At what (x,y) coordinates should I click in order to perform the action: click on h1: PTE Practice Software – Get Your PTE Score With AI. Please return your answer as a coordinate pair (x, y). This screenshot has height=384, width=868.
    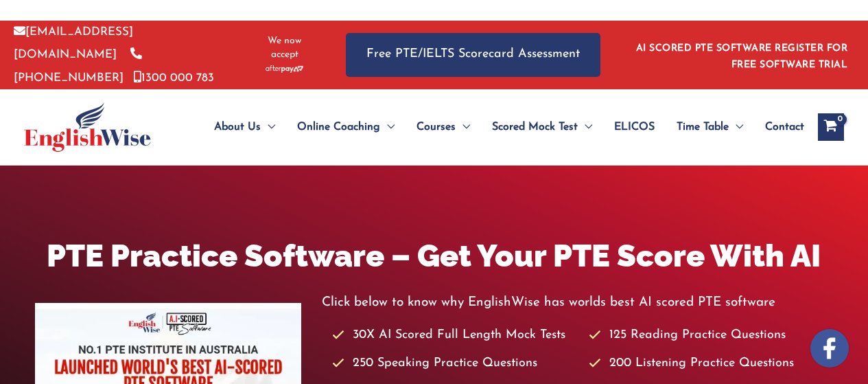
    Looking at the image, I should click on (435, 255).